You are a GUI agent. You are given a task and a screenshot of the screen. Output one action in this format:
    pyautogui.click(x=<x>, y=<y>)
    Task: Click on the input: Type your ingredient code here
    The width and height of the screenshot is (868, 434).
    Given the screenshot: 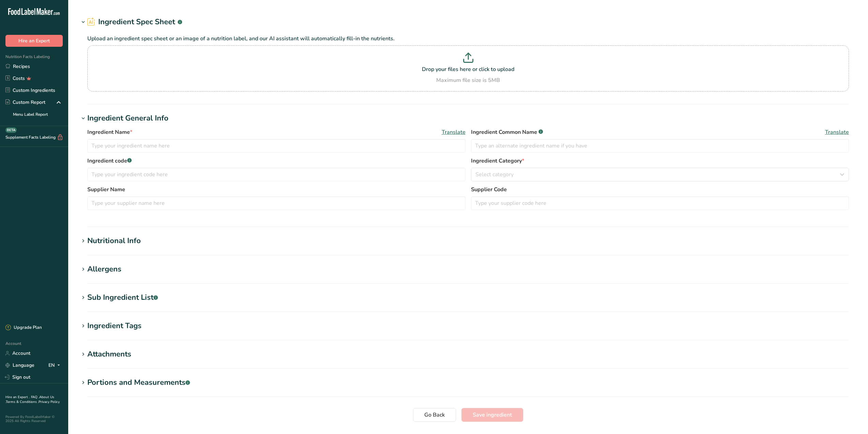 What is the action you would take?
    pyautogui.click(x=276, y=174)
    